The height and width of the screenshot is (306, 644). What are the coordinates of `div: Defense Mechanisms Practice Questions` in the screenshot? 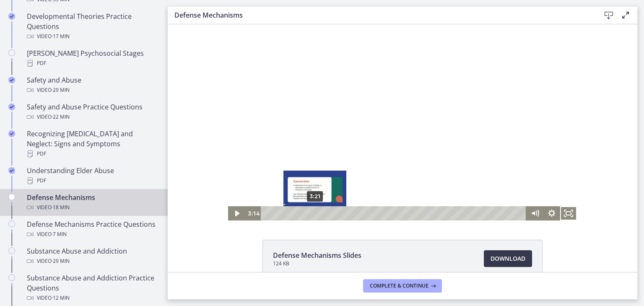 It's located at (92, 229).